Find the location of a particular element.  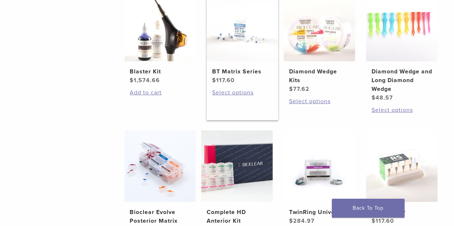

img: Bioclear Evolve Posterior Matrix Series is located at coordinates (160, 166).